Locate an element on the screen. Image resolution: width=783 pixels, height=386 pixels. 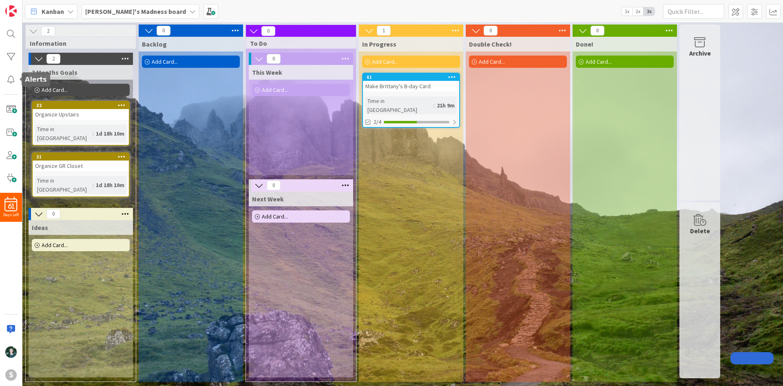
div: 31Organize GR Closet is located at coordinates (81, 162).